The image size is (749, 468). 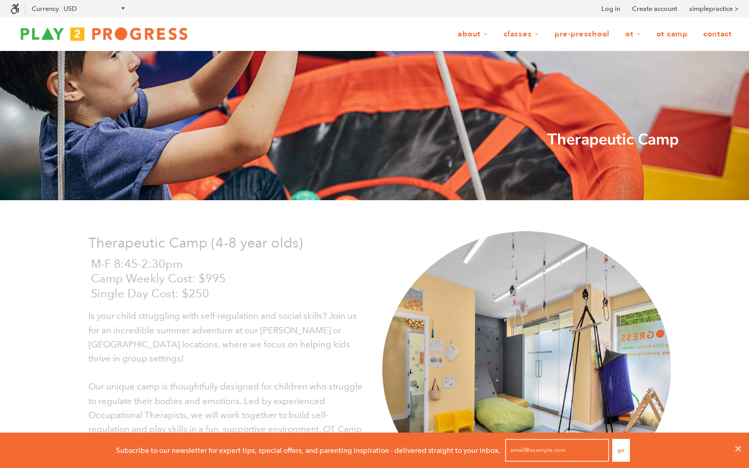 I want to click on p: M-F 8:45-2:30pm, so click(x=229, y=264).